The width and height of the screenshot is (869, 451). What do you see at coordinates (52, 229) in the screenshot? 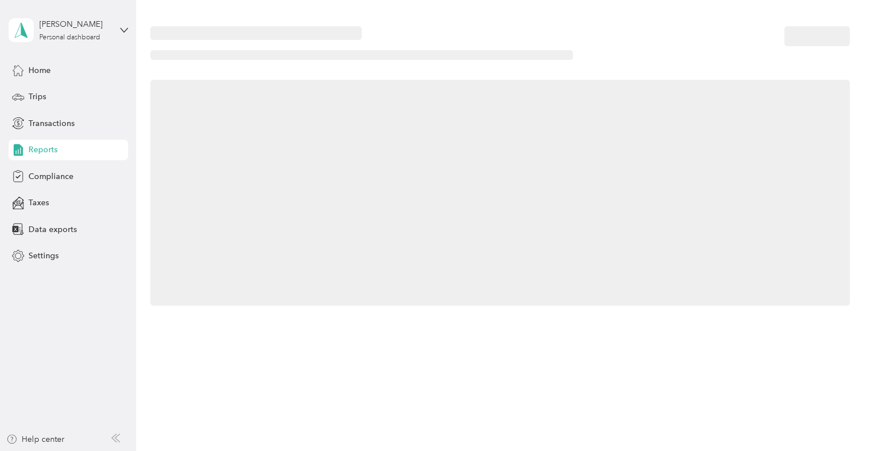
I see `span: Data exports` at bounding box center [52, 229].